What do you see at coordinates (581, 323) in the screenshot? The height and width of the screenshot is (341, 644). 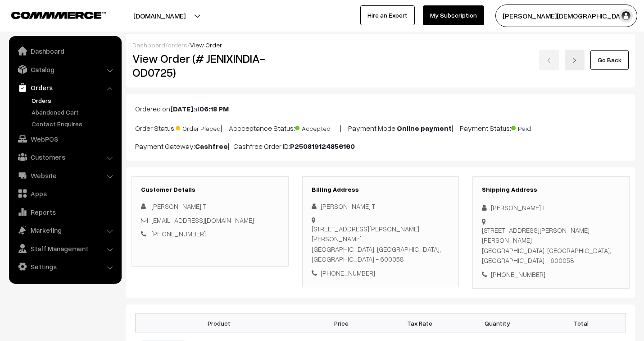 I see `th: Total` at bounding box center [581, 323].